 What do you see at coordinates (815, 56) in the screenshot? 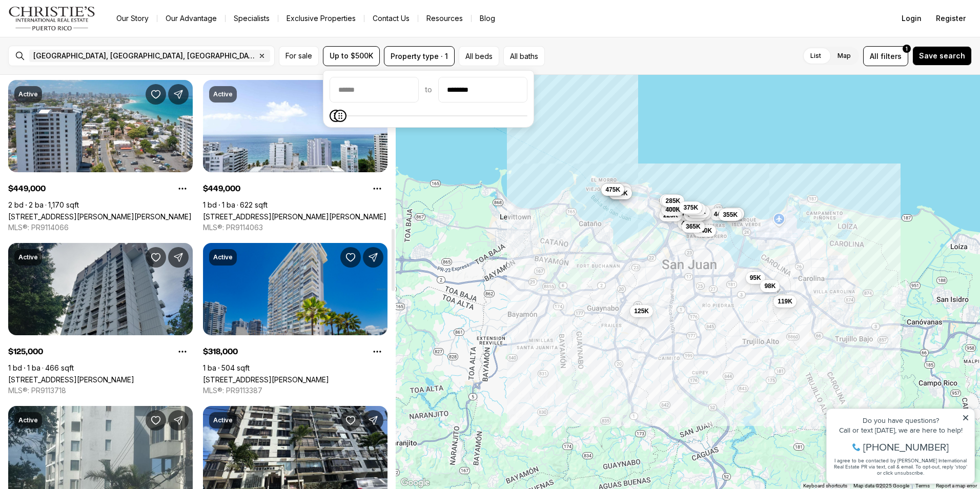
I see `label: List` at bounding box center [815, 56].